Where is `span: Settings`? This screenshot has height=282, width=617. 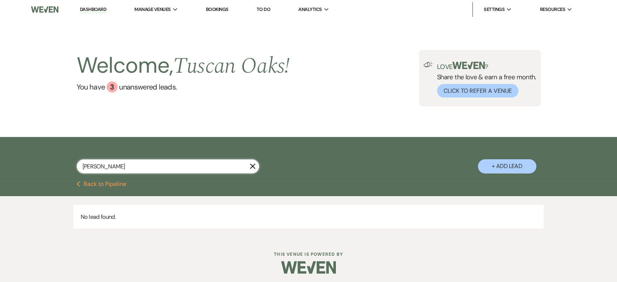 span: Settings is located at coordinates (494, 9).